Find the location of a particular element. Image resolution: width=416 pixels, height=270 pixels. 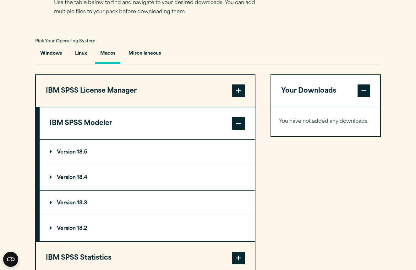

summary: Version 18.4 is located at coordinates (147, 178).